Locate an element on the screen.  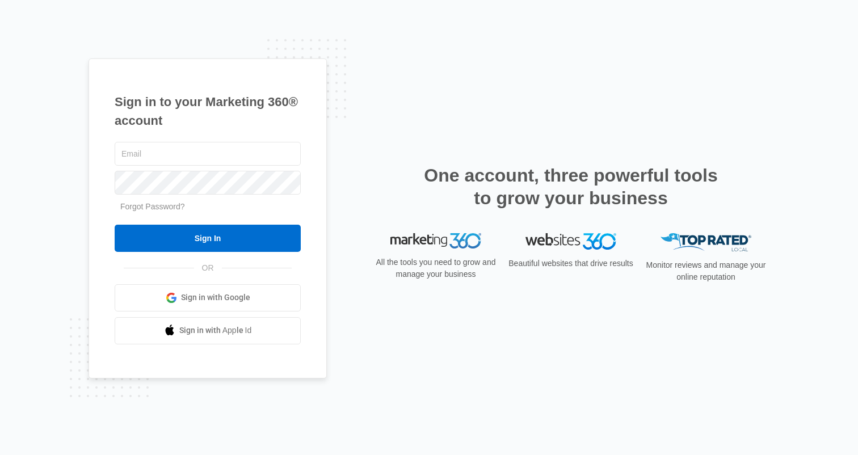
h2: One account, three powerful tools to grow your business is located at coordinates (571, 187).